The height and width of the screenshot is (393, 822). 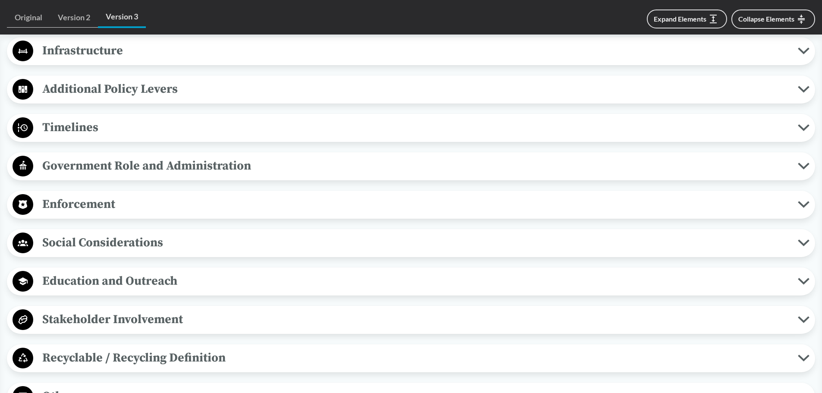 What do you see at coordinates (411, 205) in the screenshot?
I see `button: Enforcement` at bounding box center [411, 205].